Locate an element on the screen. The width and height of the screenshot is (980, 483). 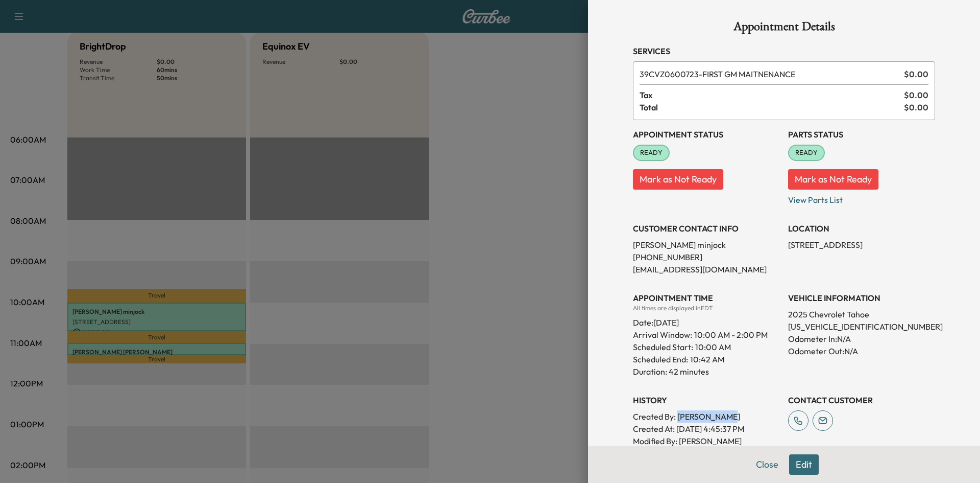
h3: VEHICLE INFORMATION is located at coordinates (862, 298).